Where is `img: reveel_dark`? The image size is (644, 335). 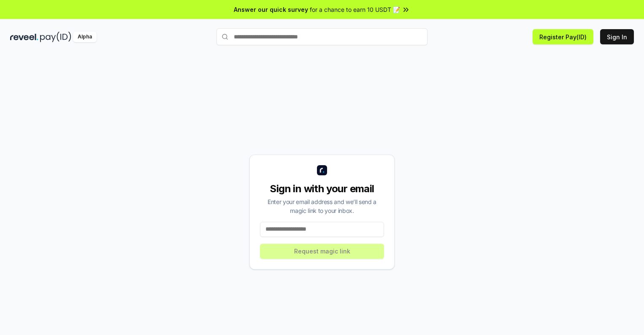
img: reveel_dark is located at coordinates (24, 37).